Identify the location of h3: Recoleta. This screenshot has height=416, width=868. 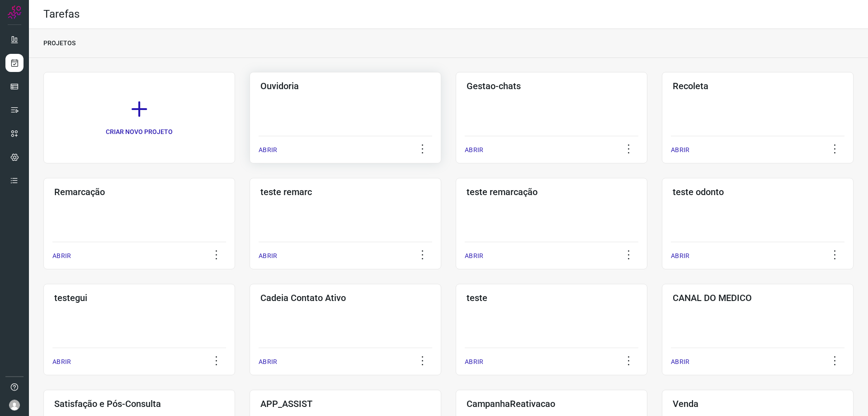
(758, 86).